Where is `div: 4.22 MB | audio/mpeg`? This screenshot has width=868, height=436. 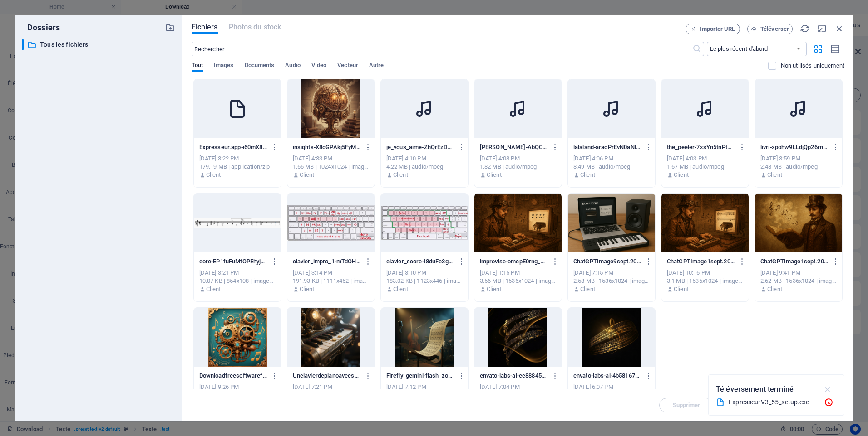
div: 4.22 MB | audio/mpeg is located at coordinates (425, 167).